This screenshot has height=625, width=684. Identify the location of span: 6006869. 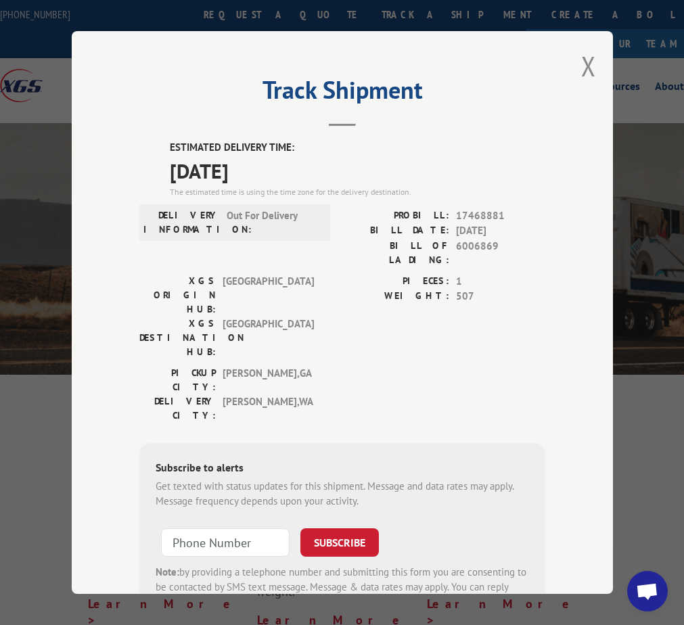
(501, 253).